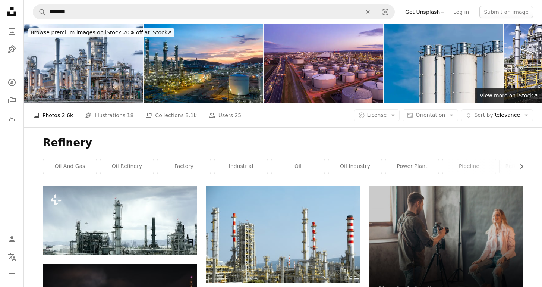 This screenshot has width=542, height=287. What do you see at coordinates (519, 166) in the screenshot?
I see `button: scroll list to the right` at bounding box center [519, 166].